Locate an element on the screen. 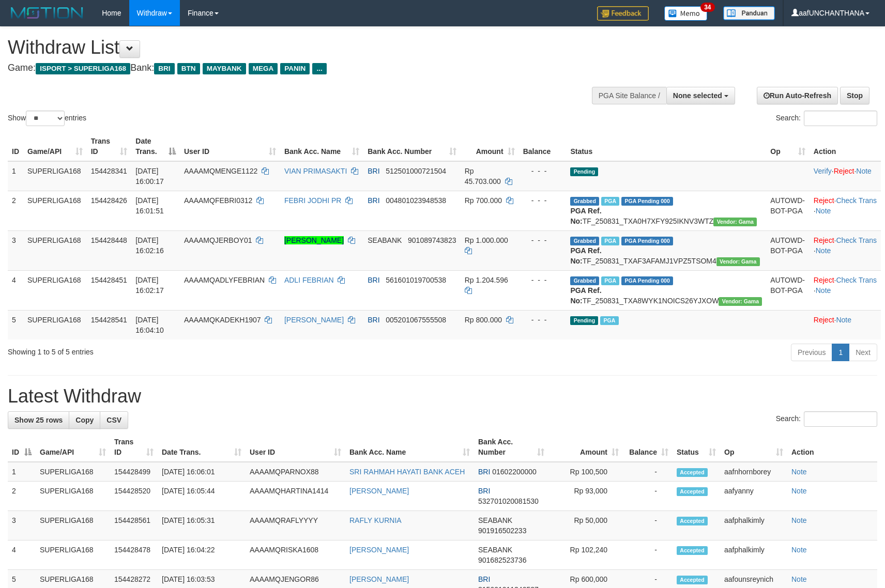 This screenshot has width=885, height=588. td: 154428561 is located at coordinates (134, 526).